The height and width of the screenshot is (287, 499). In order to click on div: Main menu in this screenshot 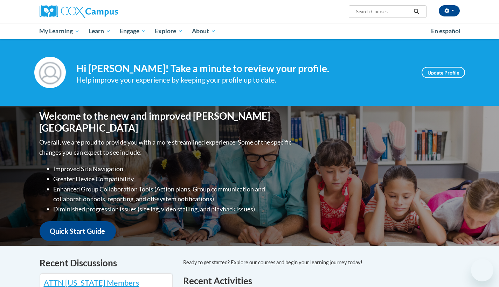, I will do `click(250, 31)`.